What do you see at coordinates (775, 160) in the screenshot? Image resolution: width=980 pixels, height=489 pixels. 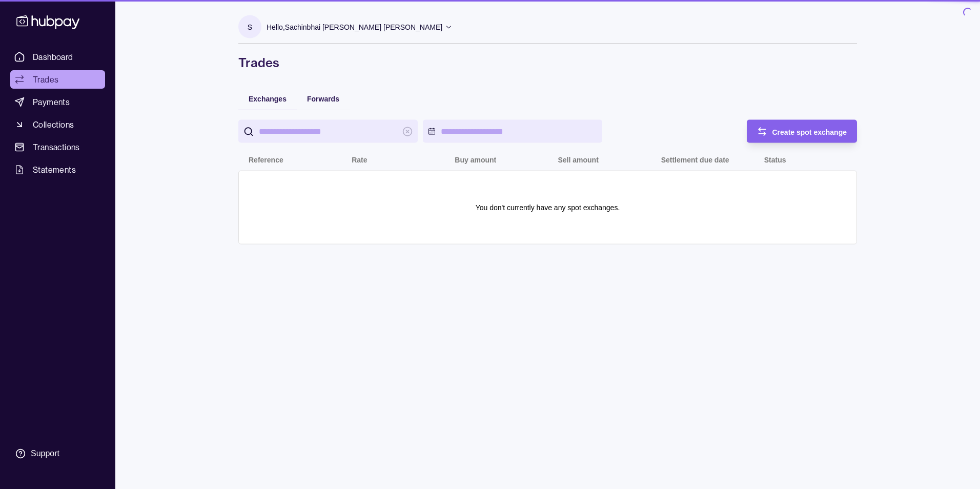 I see `p: Status` at bounding box center [775, 160].